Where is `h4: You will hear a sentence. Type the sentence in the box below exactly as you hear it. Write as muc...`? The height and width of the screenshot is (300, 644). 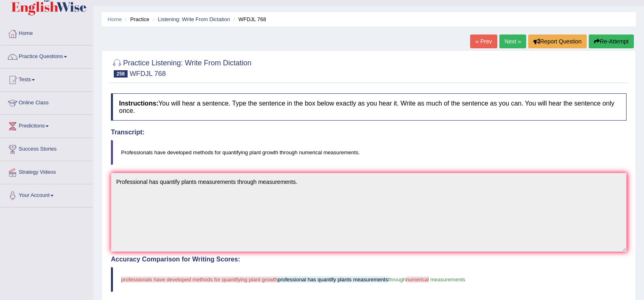
h4: You will hear a sentence. Type the sentence in the box below exactly as you hear it. Write as muc... is located at coordinates (369, 107).